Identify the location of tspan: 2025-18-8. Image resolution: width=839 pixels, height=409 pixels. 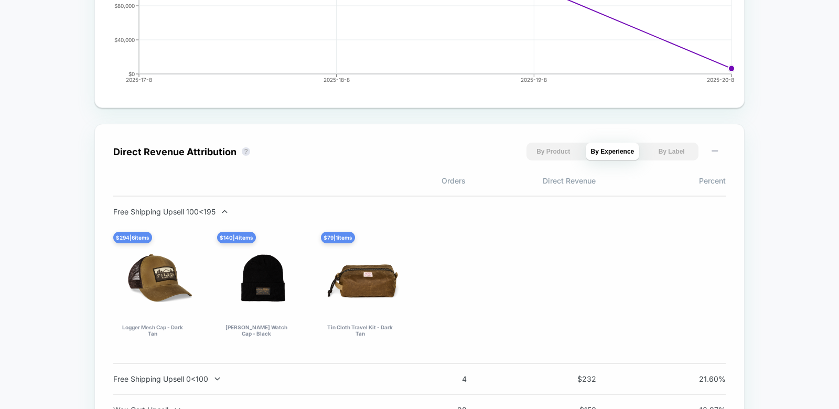
(337, 80).